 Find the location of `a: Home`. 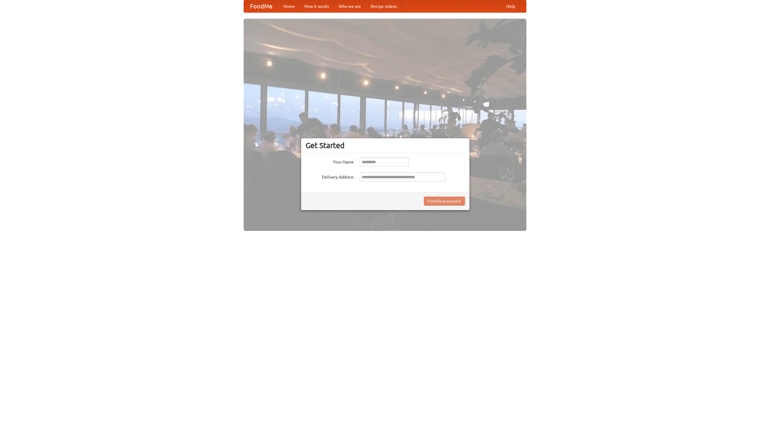

a: Home is located at coordinates (289, 6).